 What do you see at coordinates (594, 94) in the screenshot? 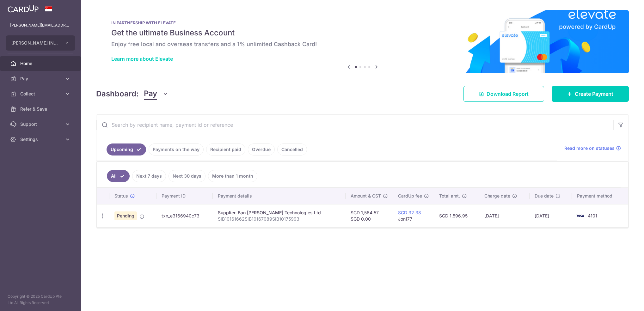
I see `span: Create Payment` at bounding box center [594, 94].